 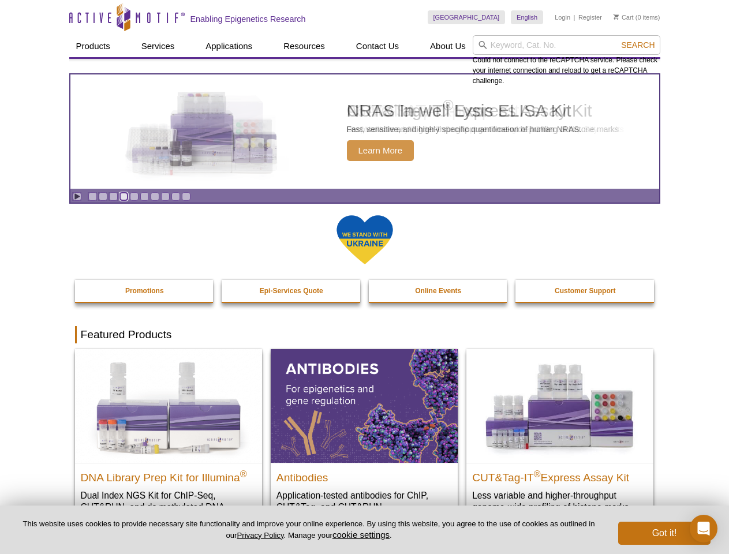 I want to click on strong: Promotions, so click(x=144, y=291).